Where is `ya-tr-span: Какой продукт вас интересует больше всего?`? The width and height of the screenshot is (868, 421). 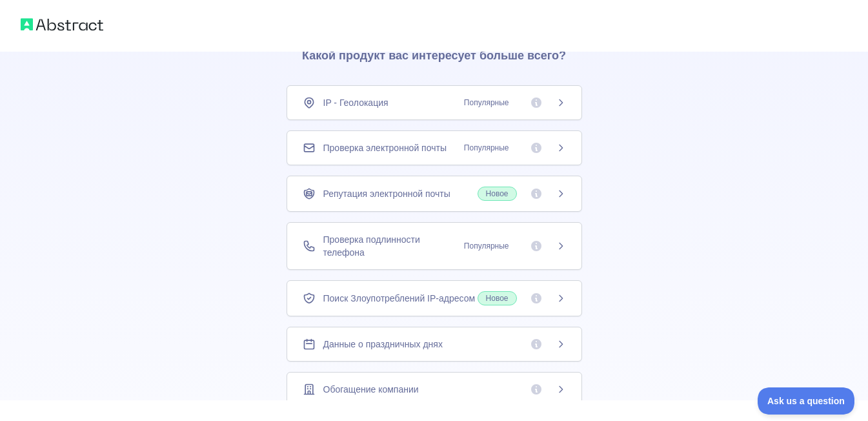
ya-tr-span: Какой продукт вас интересует больше всего? is located at coordinates (434, 56).